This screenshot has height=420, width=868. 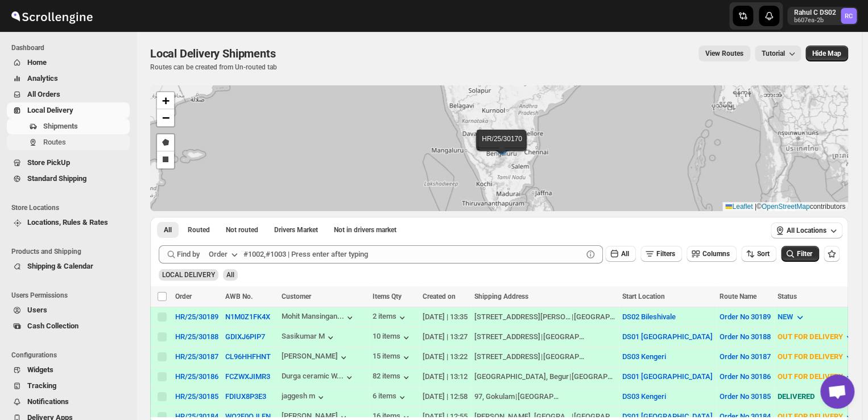 I want to click on button: Notifications, so click(x=68, y=401).